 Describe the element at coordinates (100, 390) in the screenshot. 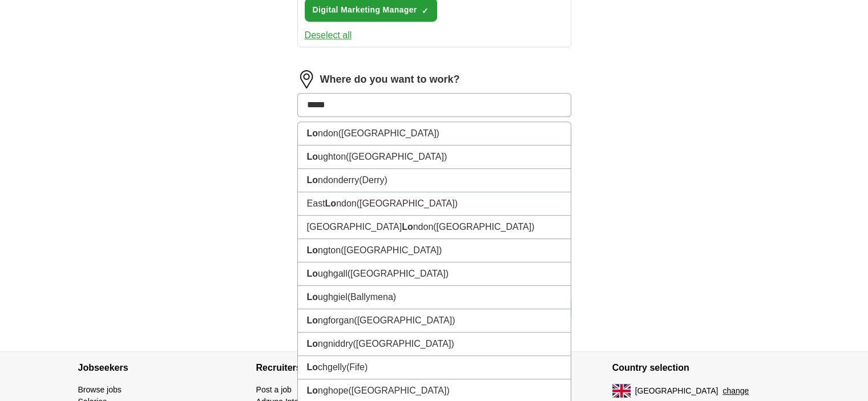

I see `a: Browse jobs` at that location.